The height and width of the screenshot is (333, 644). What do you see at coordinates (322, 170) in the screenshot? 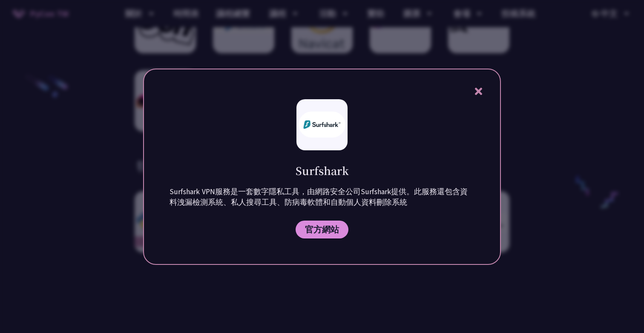
I see `h1: Surfshark` at bounding box center [322, 170].